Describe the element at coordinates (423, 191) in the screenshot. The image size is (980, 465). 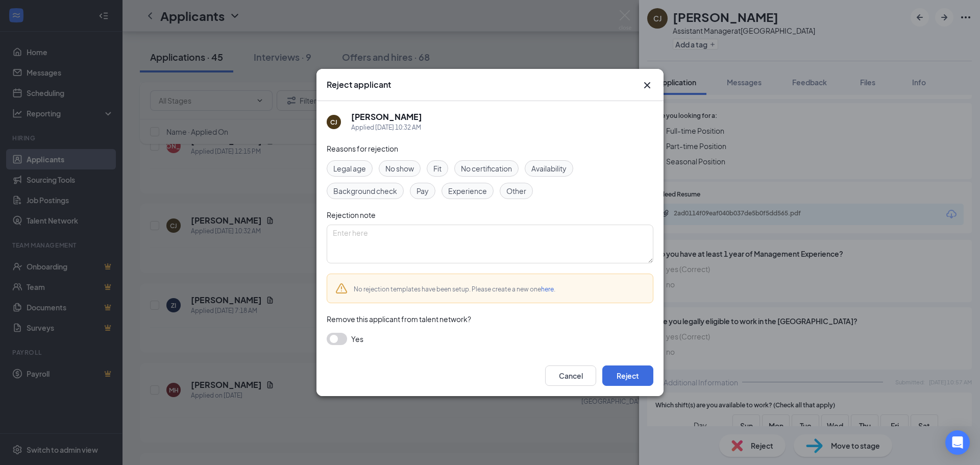
I see `span: Pay` at that location.